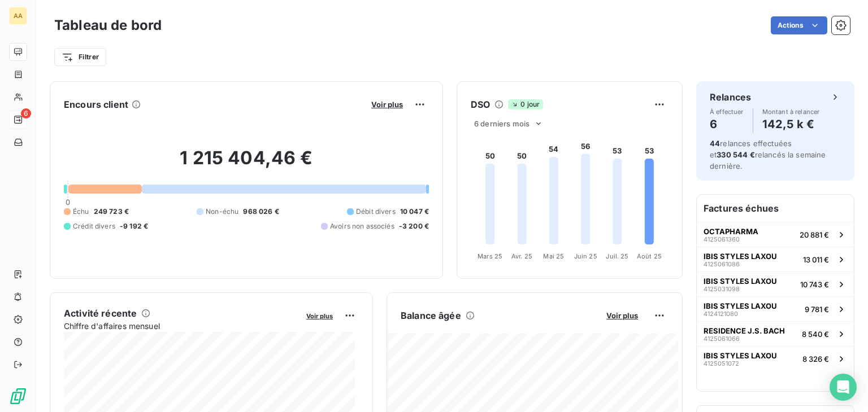 The height and width of the screenshot is (412, 868). Describe the element at coordinates (96, 104) in the screenshot. I see `h6: Encours client` at that location.